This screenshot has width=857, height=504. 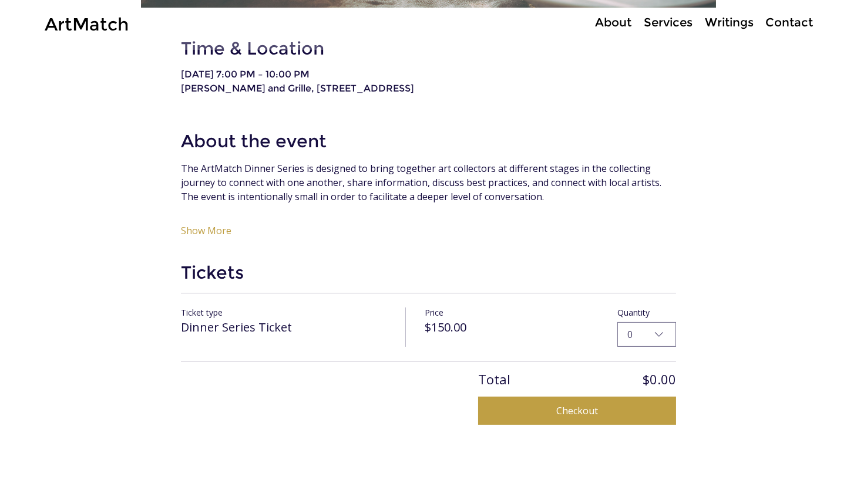 I want to click on span: Ticket type, so click(x=202, y=313).